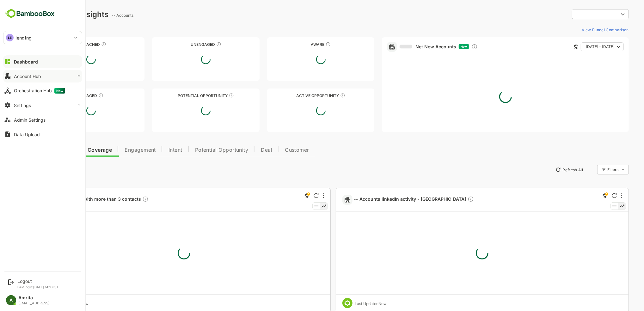 This screenshot has height=311, width=644. Describe the element at coordinates (23, 105) in the screenshot. I see `div: Settings` at that location.